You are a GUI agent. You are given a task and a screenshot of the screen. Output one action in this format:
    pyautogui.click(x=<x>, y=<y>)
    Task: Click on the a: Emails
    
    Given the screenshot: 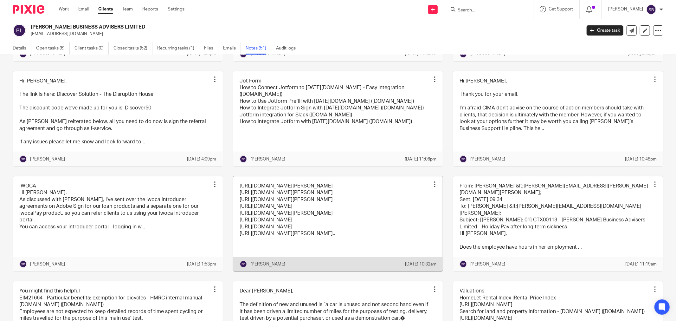 What is the action you would take?
    pyautogui.click(x=232, y=48)
    